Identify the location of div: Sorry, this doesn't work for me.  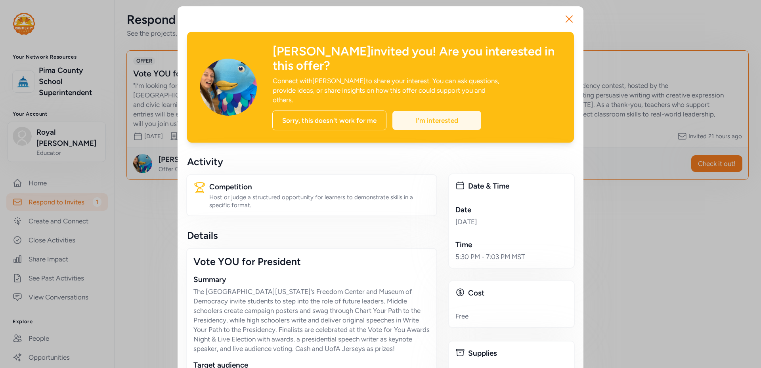
(329, 121).